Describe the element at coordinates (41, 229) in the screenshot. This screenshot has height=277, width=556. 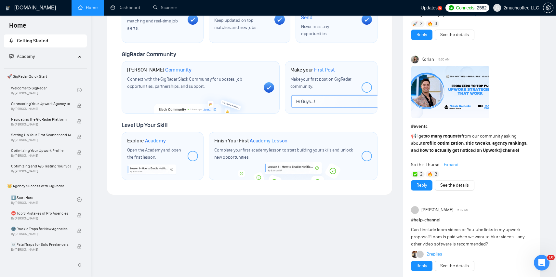
I see `span: 🌚 Rookie Traps for New Agencies` at that location.